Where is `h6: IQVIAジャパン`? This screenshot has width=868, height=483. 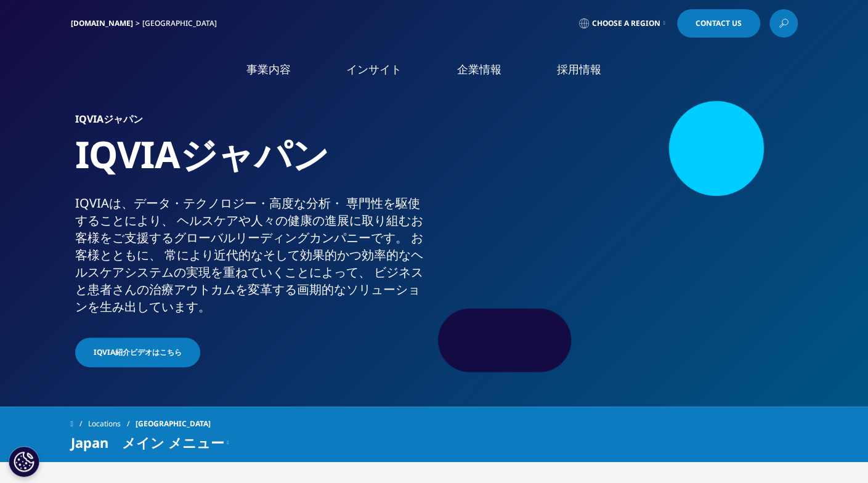 h6: IQVIAジャパン is located at coordinates (252, 122).